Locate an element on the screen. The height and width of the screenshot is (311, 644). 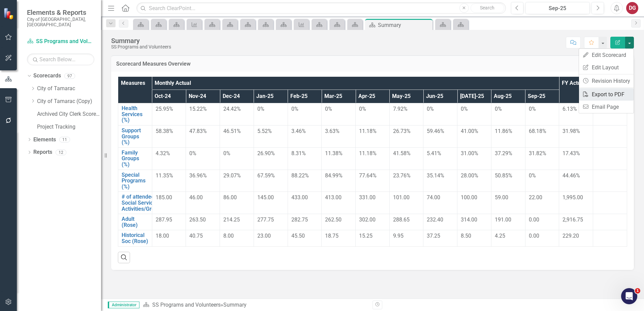
span: 185.00 is located at coordinates (164, 197).